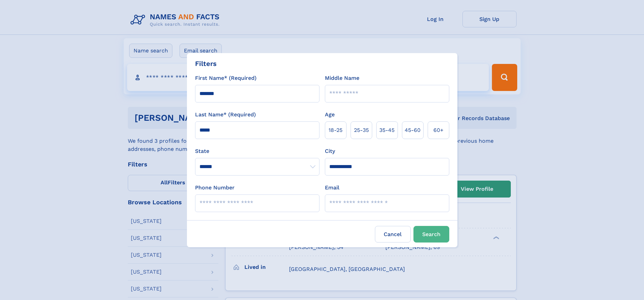  I want to click on label: Cancel, so click(393, 234).